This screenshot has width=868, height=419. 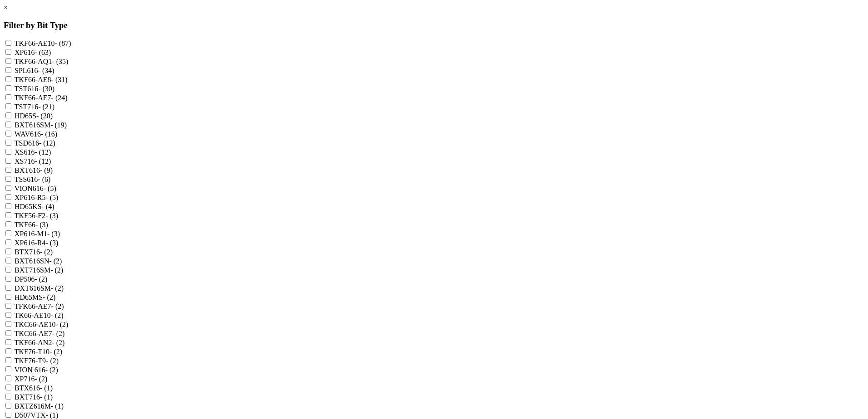 What do you see at coordinates (40, 125) in the screenshot?
I see `label: BXT616SM` at bounding box center [40, 125].